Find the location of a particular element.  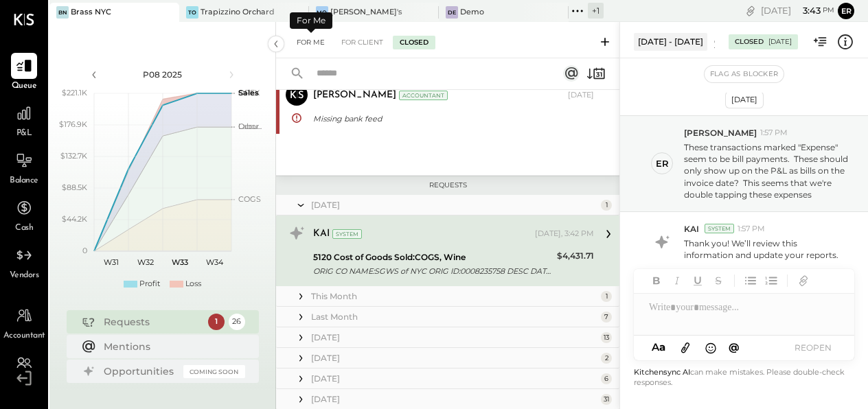

span: a is located at coordinates (662, 347).